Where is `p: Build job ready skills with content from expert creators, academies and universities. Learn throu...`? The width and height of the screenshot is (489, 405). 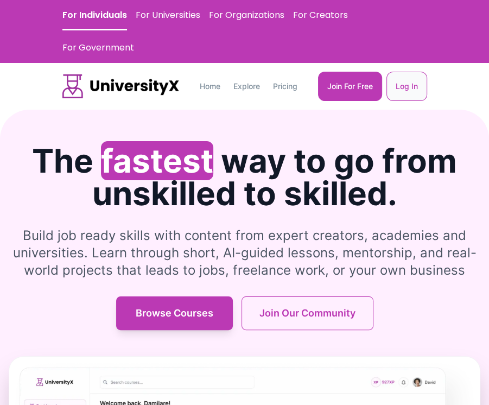
p: Build job ready skills with content from expert creators, academies and universities. Learn throu... is located at coordinates (244, 253).